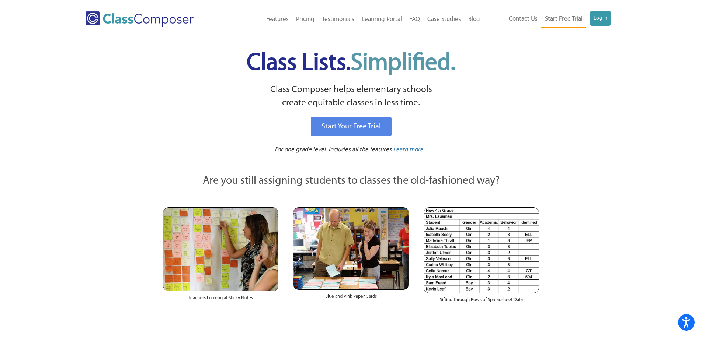 The width and height of the screenshot is (702, 338). Describe the element at coordinates (351, 299) in the screenshot. I see `div: Blue and Pink Paper Cards` at that location.